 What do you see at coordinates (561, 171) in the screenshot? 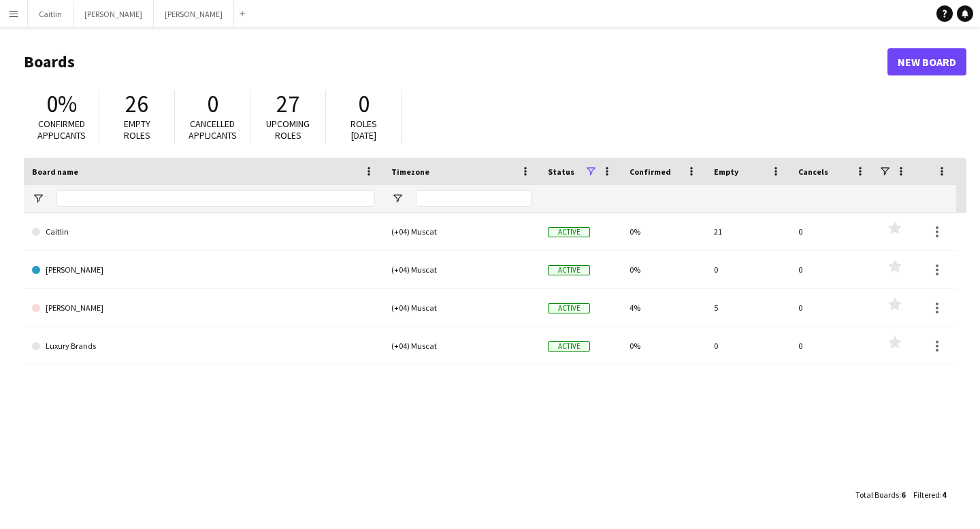
I see `span: Status` at bounding box center [561, 171].